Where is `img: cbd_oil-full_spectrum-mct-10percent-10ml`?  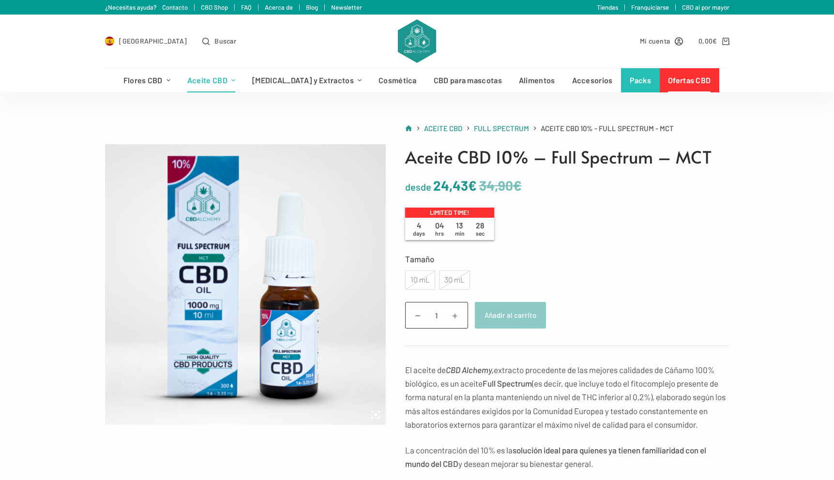 img: cbd_oil-full_spectrum-mct-10percent-10ml is located at coordinates (246, 285).